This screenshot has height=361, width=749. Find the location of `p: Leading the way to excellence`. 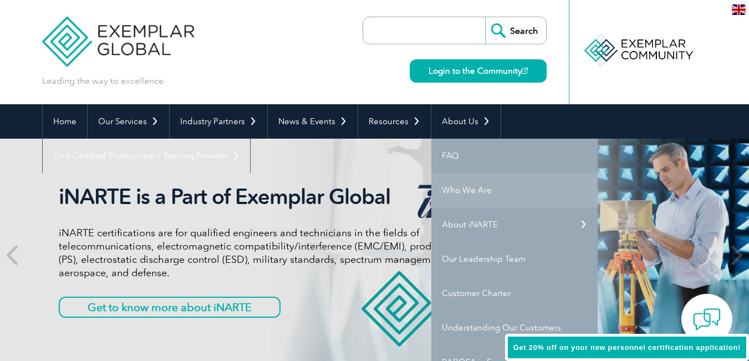

p: Leading the way to excellence is located at coordinates (103, 81).